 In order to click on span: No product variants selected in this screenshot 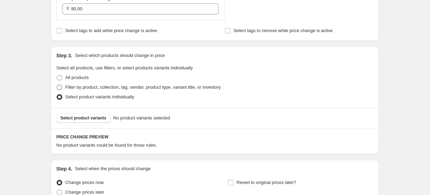, I will do `click(142, 118)`.